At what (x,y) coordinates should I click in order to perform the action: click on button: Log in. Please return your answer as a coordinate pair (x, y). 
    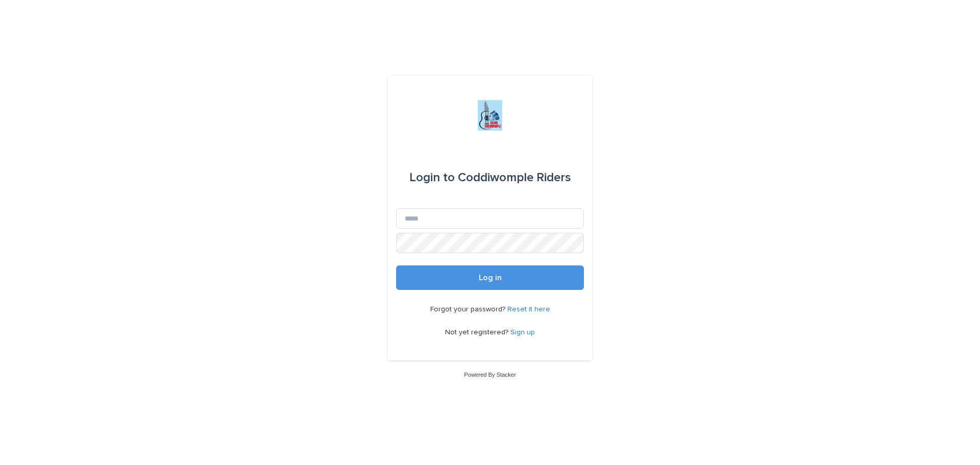
    Looking at the image, I should click on (490, 278).